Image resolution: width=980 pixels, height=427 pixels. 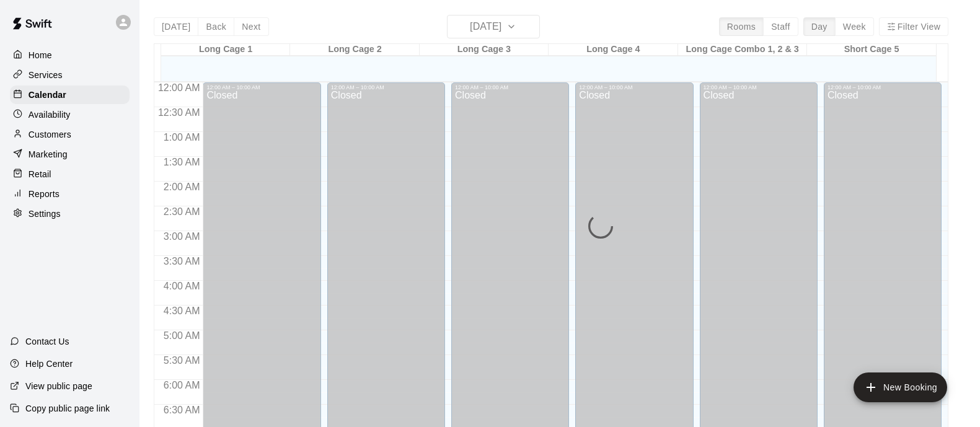 What do you see at coordinates (44, 214) in the screenshot?
I see `p: Settings` at bounding box center [44, 214].